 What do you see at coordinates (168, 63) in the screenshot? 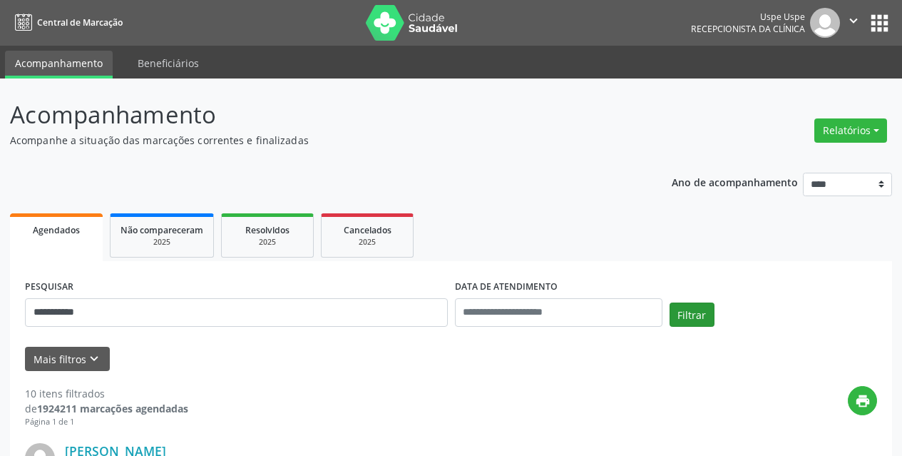
I see `a: Beneficiários` at bounding box center [168, 63].